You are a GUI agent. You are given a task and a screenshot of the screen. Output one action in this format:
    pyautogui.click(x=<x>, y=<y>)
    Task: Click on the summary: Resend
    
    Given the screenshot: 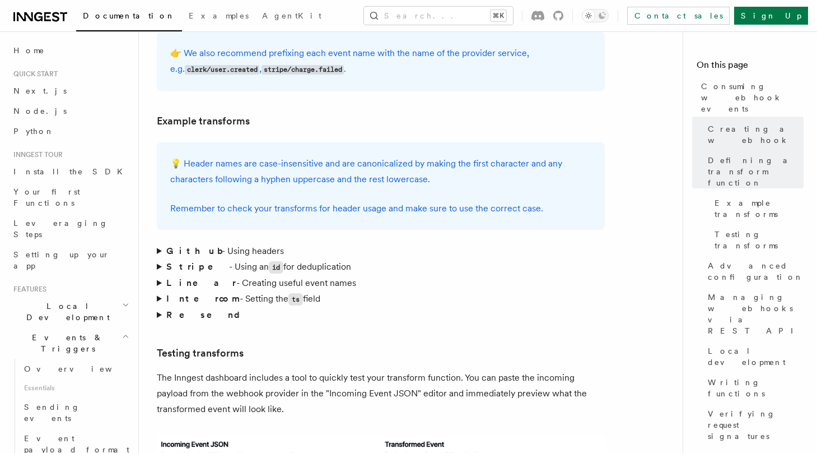 What is the action you would take?
    pyautogui.click(x=381, y=315)
    